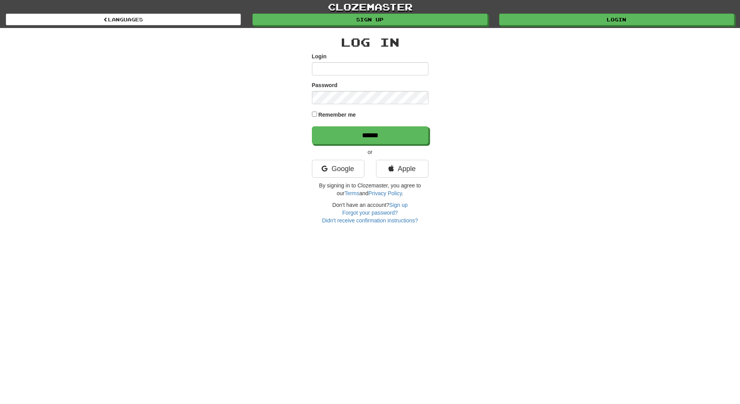 The width and height of the screenshot is (740, 404). What do you see at coordinates (319, 56) in the screenshot?
I see `label: Login` at bounding box center [319, 56].